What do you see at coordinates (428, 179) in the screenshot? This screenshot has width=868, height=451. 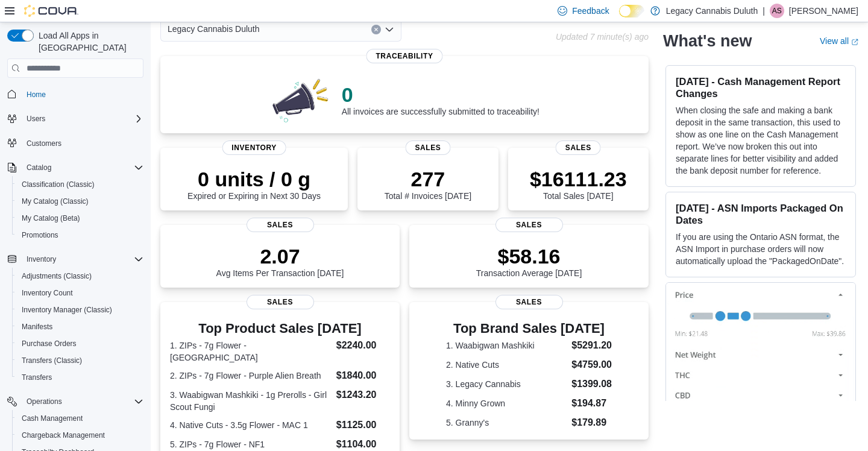 I see `p: 277` at bounding box center [428, 179].